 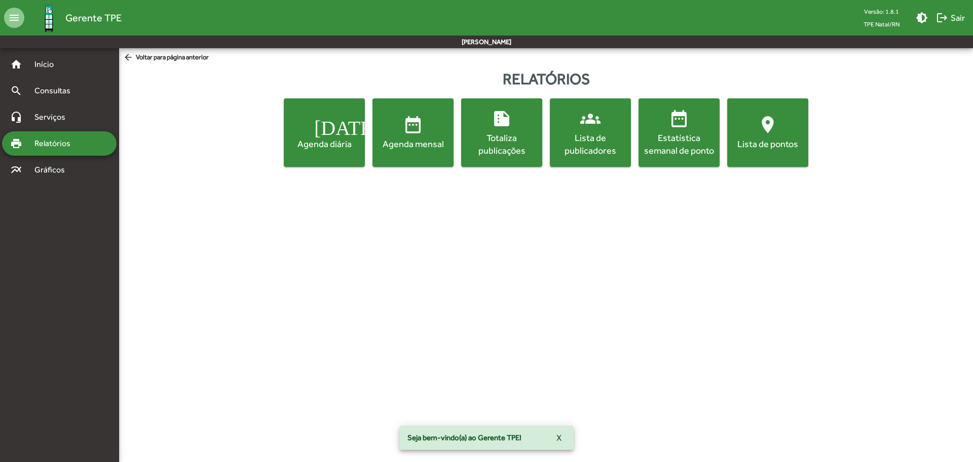 What do you see at coordinates (324, 143) in the screenshot?
I see `div: Agenda diária` at bounding box center [324, 143].